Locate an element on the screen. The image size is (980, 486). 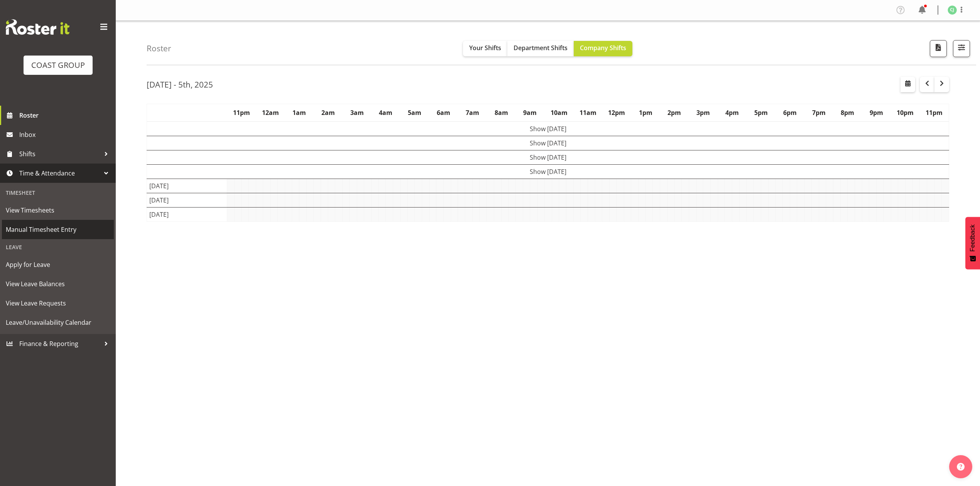
th: 3am is located at coordinates (357, 113).